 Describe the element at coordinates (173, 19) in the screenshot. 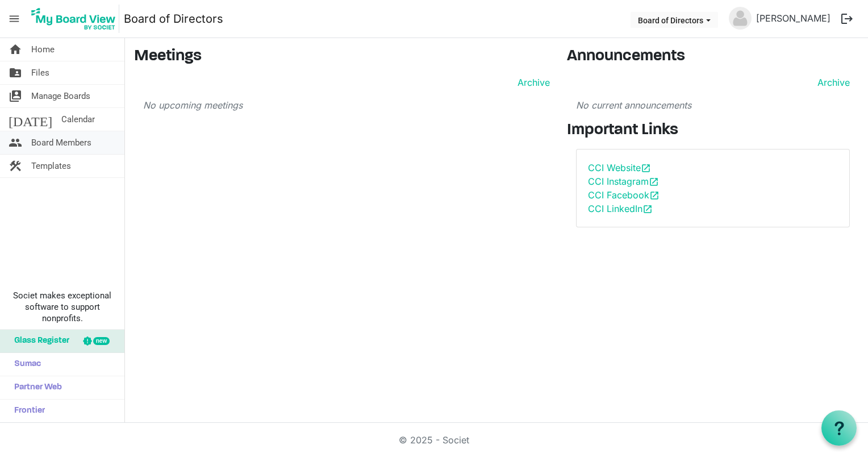

I see `a: Board of Directors` at that location.